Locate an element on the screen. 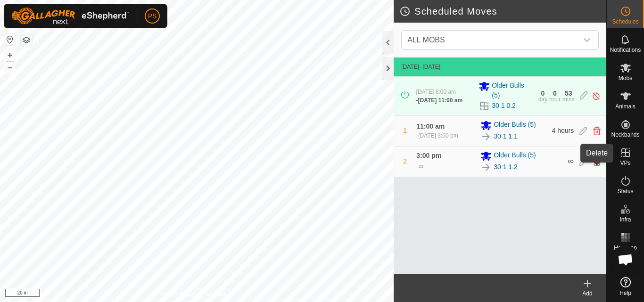  span: 11:00 am is located at coordinates (430, 127).